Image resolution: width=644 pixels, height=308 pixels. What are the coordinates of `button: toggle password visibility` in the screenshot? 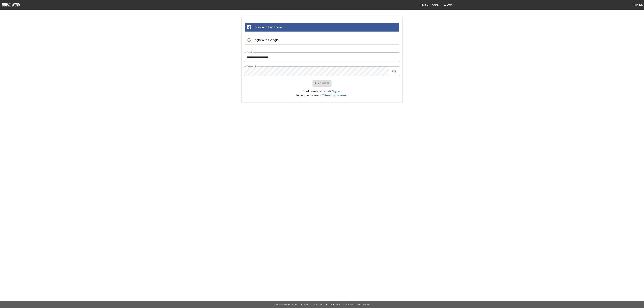 It's located at (394, 71).